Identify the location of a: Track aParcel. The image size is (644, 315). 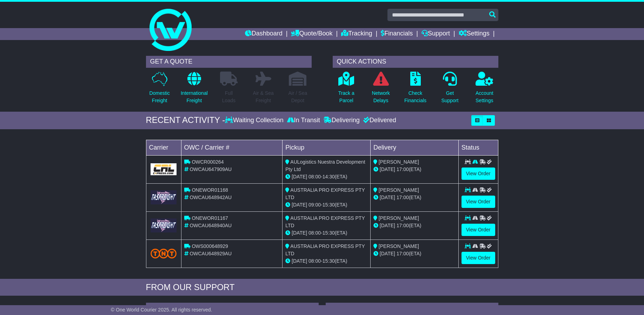
(346, 89).